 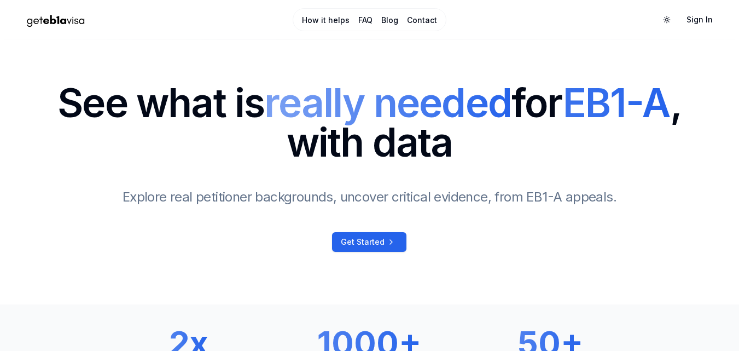 What do you see at coordinates (369, 242) in the screenshot?
I see `a: Get Started` at bounding box center [369, 242].